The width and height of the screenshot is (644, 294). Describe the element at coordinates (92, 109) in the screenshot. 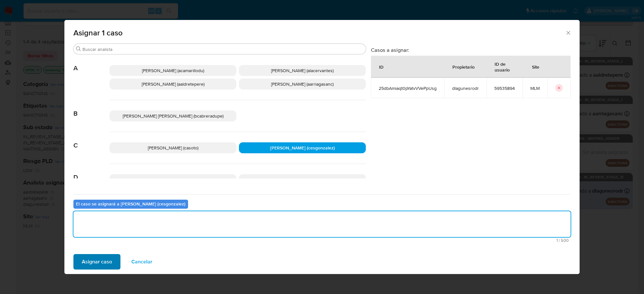

I see `span: B` at that location.